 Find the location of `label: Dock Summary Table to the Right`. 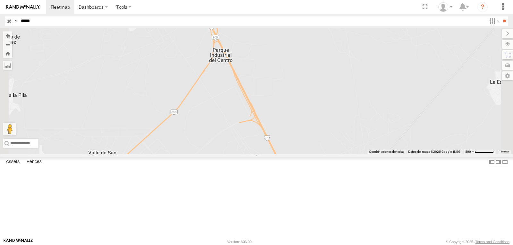

label: Dock Summary Table to the Right is located at coordinates (498, 162).